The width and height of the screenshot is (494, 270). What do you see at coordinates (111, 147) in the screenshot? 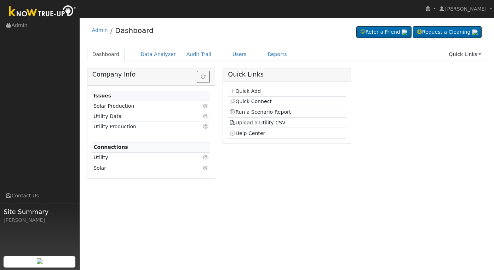
I see `strong: Connections` at bounding box center [111, 147].